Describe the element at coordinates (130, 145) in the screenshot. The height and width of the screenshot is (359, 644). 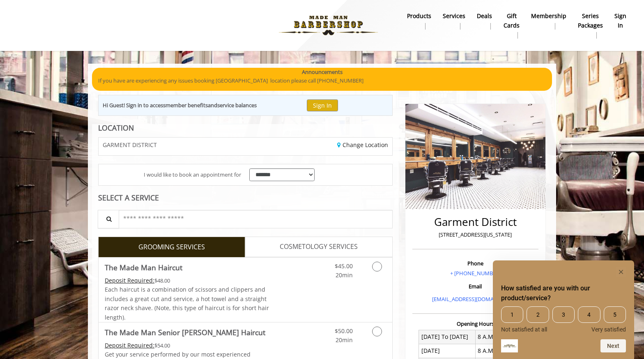
I see `span: GARMENT DISTRICT` at that location.